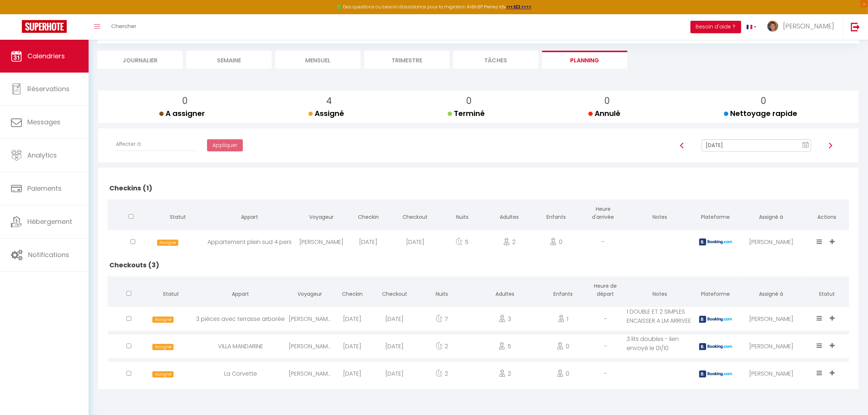 The width and height of the screenshot is (868, 415). Describe the element at coordinates (49, 89) in the screenshot. I see `span: Réservations` at that location.